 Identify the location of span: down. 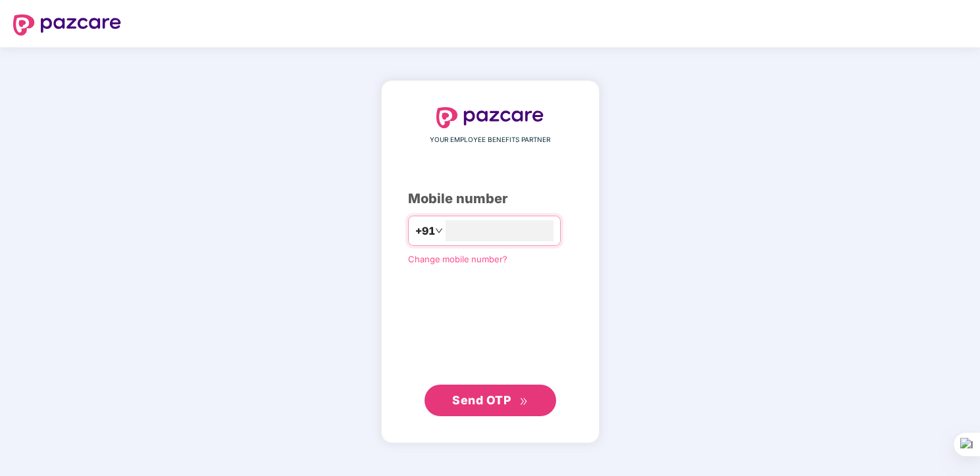
(439, 231).